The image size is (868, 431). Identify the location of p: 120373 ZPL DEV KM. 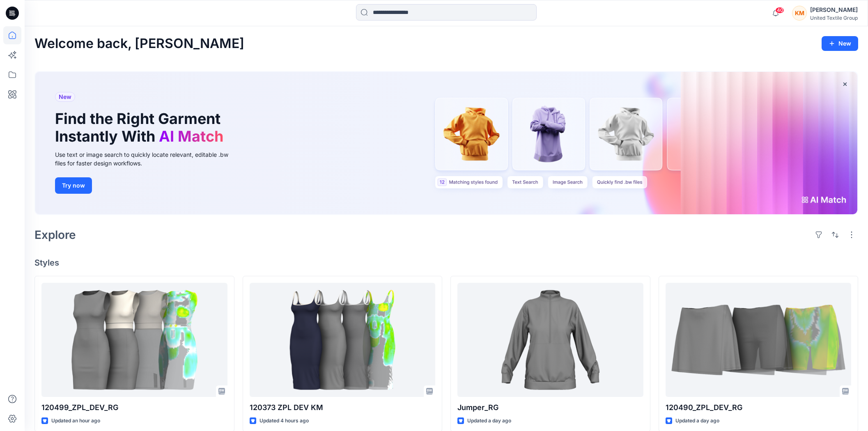
(342, 407).